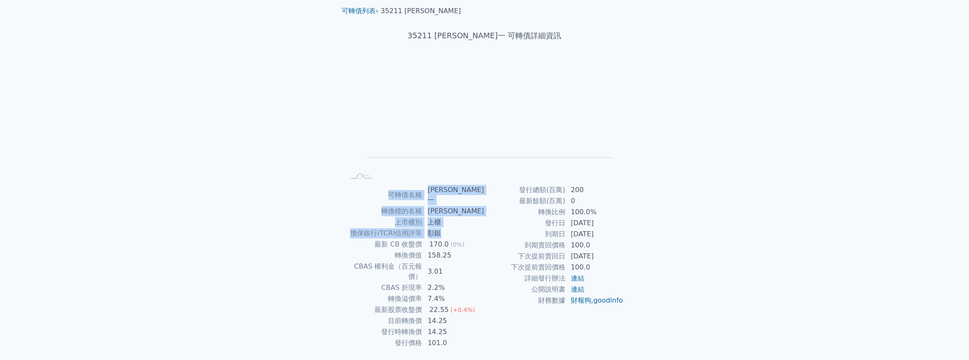 This screenshot has width=969, height=360. Describe the element at coordinates (948, 339) in the screenshot. I see `div: 聊天小工具` at that location.